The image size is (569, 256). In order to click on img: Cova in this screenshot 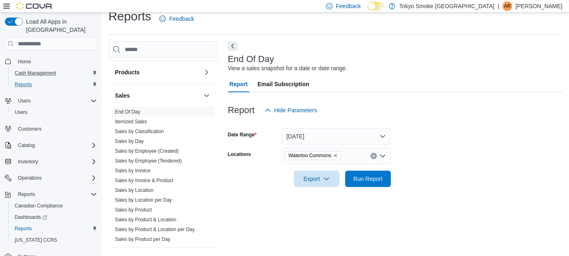, I will do `click(35, 6)`.